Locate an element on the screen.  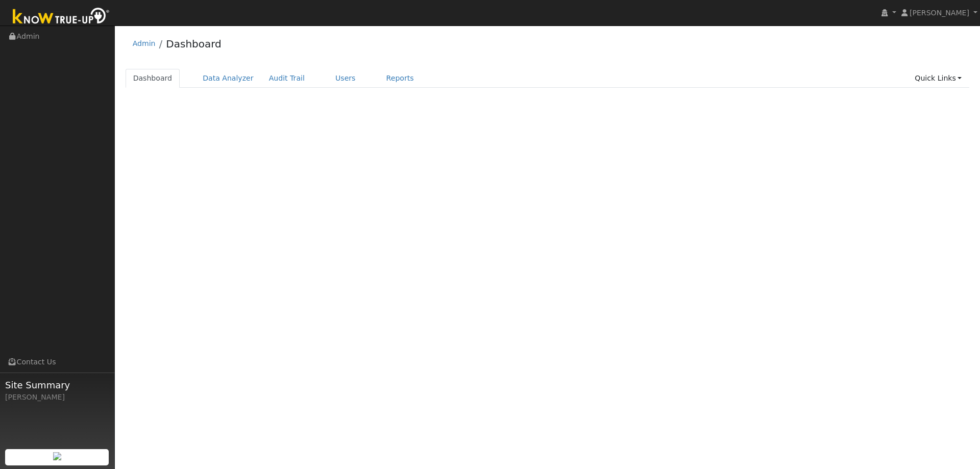
a: Admin is located at coordinates (144, 44).